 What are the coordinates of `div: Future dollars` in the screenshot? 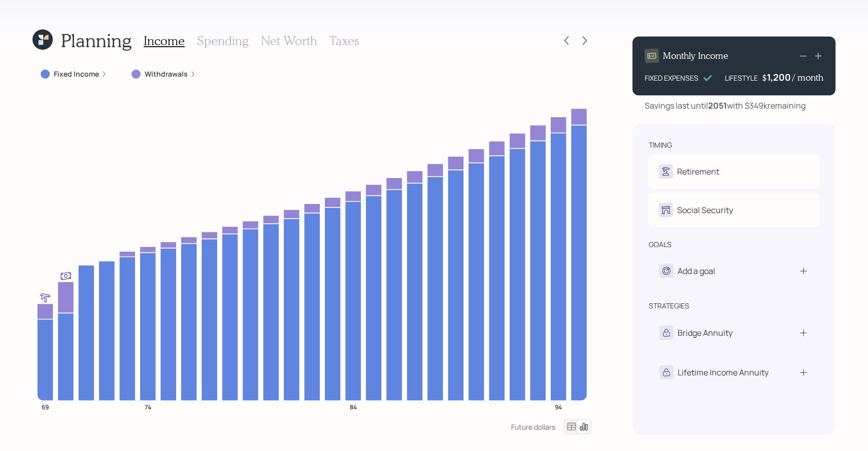 It's located at (533, 427).